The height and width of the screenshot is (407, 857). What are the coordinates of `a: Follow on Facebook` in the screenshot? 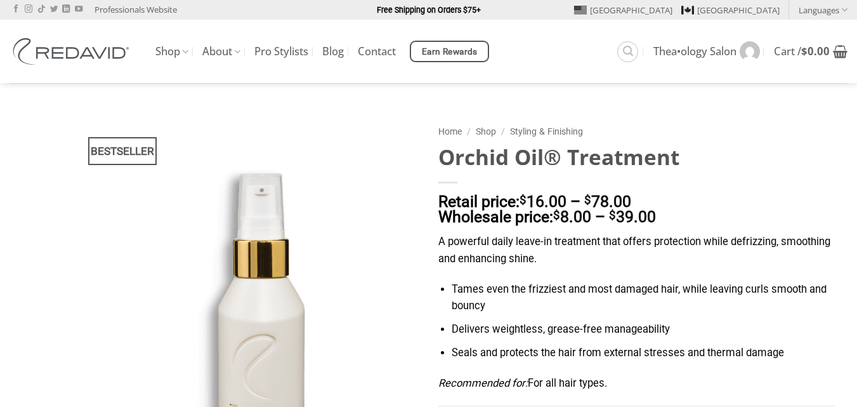 It's located at (16, 10).